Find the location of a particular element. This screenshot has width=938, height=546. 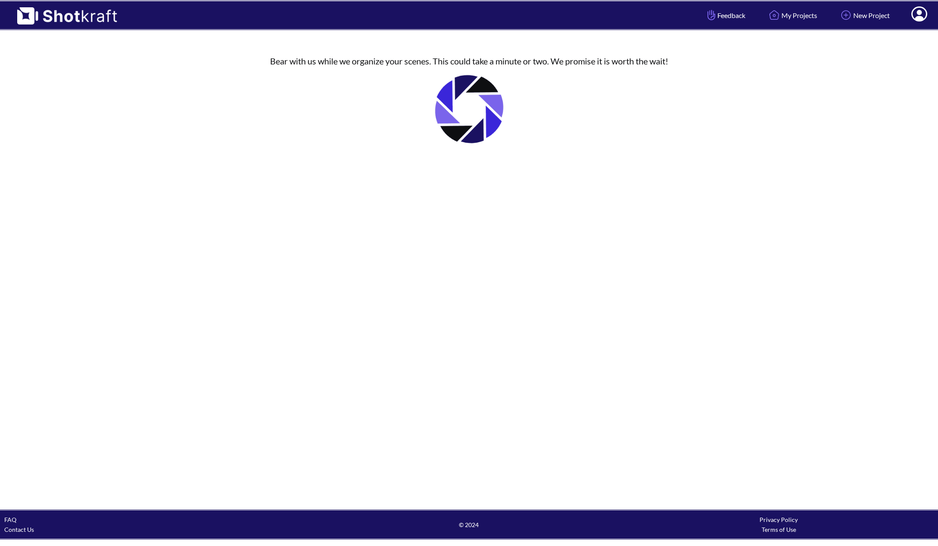

a: My Projects is located at coordinates (791, 15).